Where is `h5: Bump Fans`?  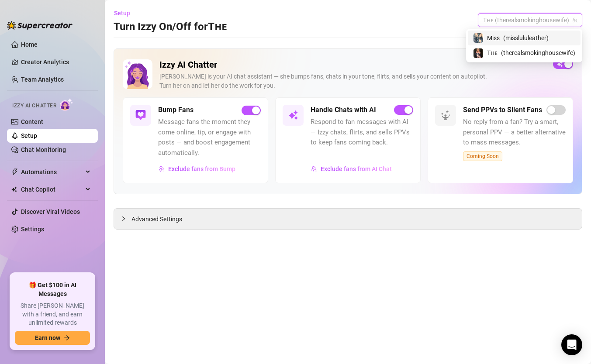
h5: Bump Fans is located at coordinates (175, 110).